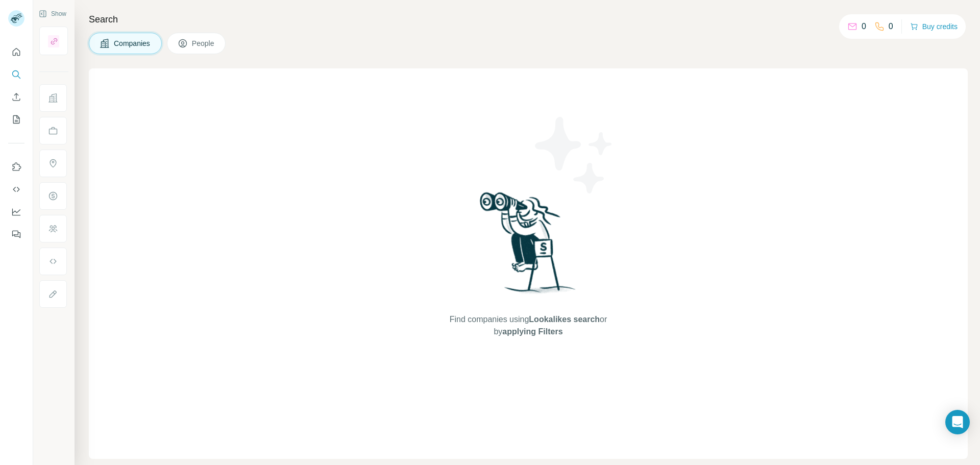 Image resolution: width=980 pixels, height=465 pixels. What do you see at coordinates (16, 52) in the screenshot?
I see `button: Quick start` at bounding box center [16, 52].